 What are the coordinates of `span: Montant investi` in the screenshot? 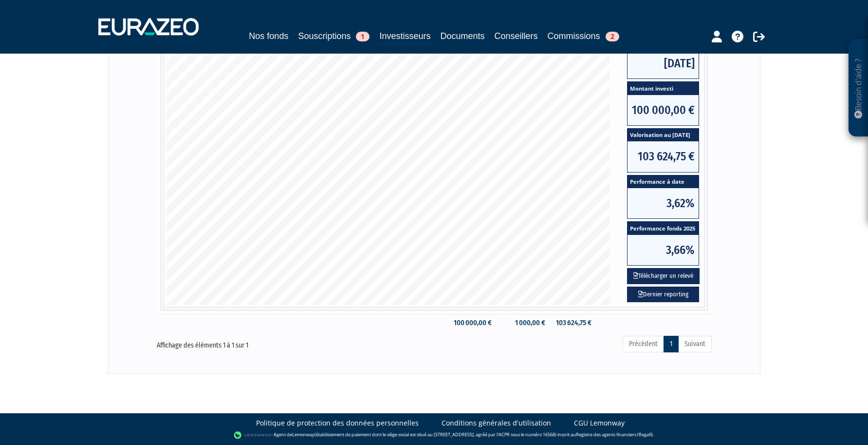 It's located at (663, 88).